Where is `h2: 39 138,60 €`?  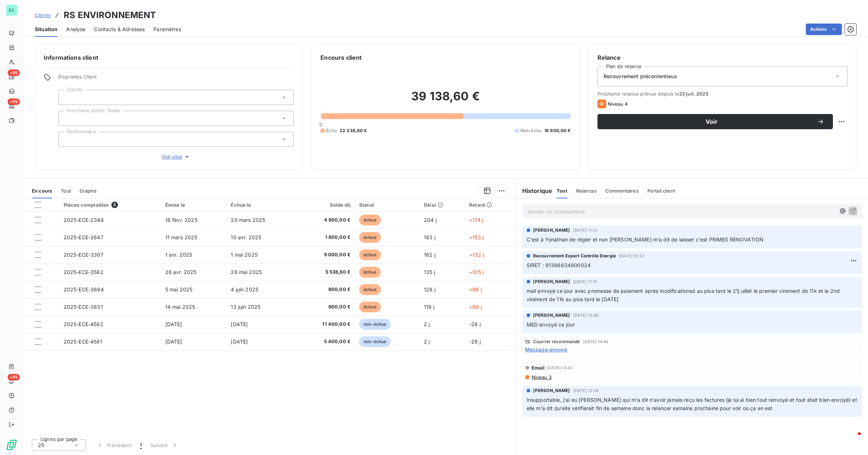
h2: 39 138,60 € is located at coordinates (445, 100).